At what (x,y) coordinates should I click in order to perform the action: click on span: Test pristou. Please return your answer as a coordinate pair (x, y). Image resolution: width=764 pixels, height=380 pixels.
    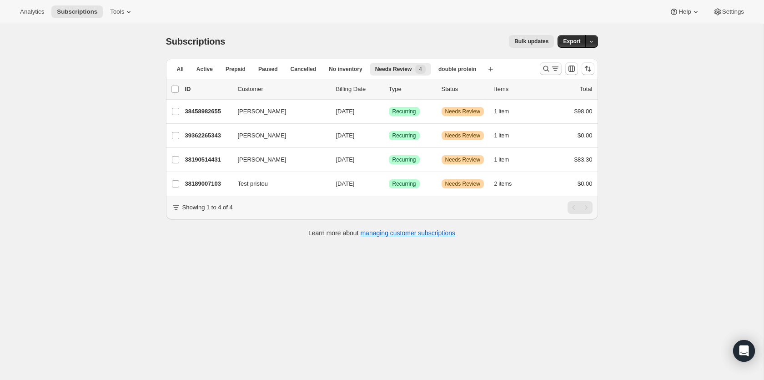
    Looking at the image, I should click on (253, 184).